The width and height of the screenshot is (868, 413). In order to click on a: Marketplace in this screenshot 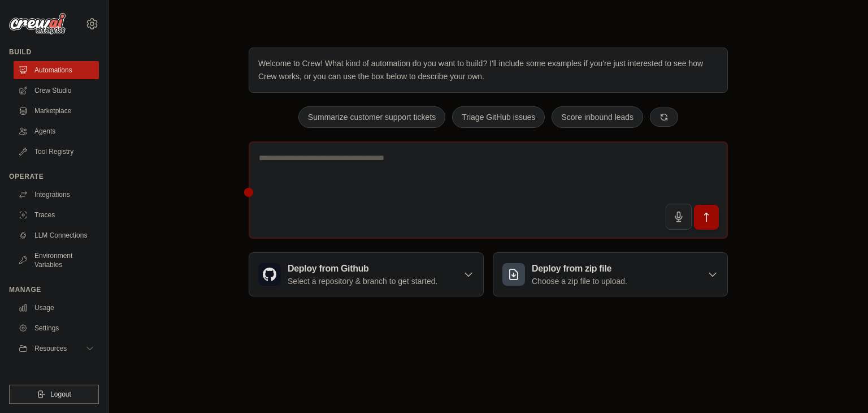, I will do `click(56, 111)`.